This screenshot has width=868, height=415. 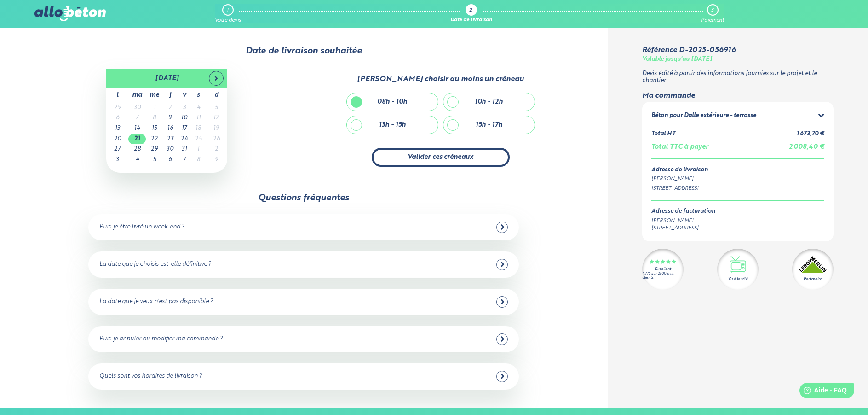 What do you see at coordinates (154, 128) in the screenshot?
I see `td: 15` at bounding box center [154, 128].